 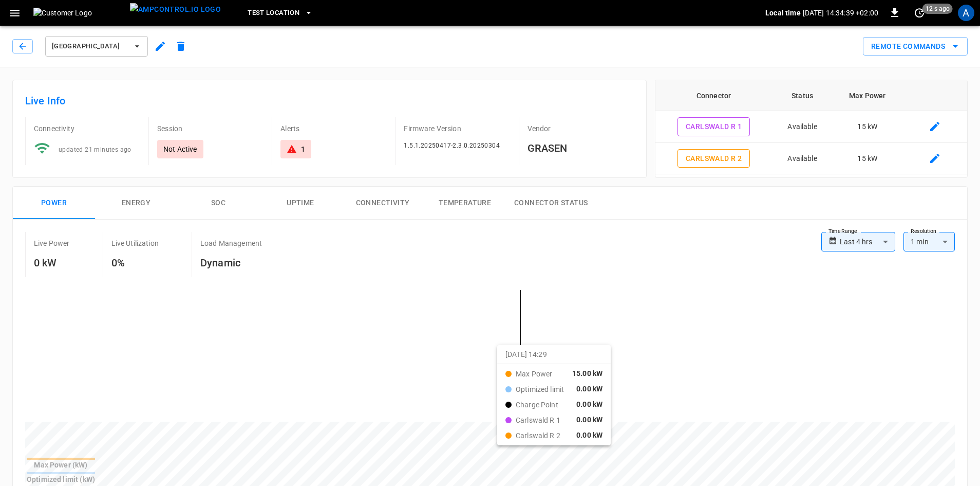 What do you see at coordinates (87, 128) in the screenshot?
I see `p: Connectivity` at bounding box center [87, 128].